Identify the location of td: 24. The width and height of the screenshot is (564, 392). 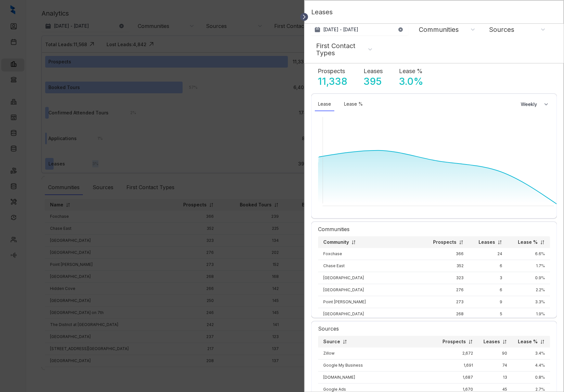
(488, 254).